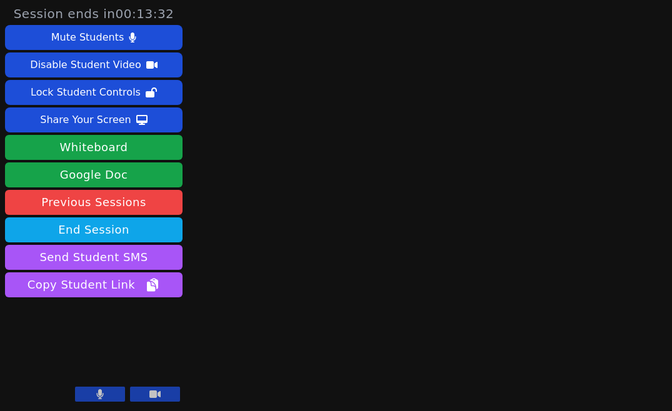 The height and width of the screenshot is (411, 672). What do you see at coordinates (94, 37) in the screenshot?
I see `button: Mute Students` at bounding box center [94, 37].